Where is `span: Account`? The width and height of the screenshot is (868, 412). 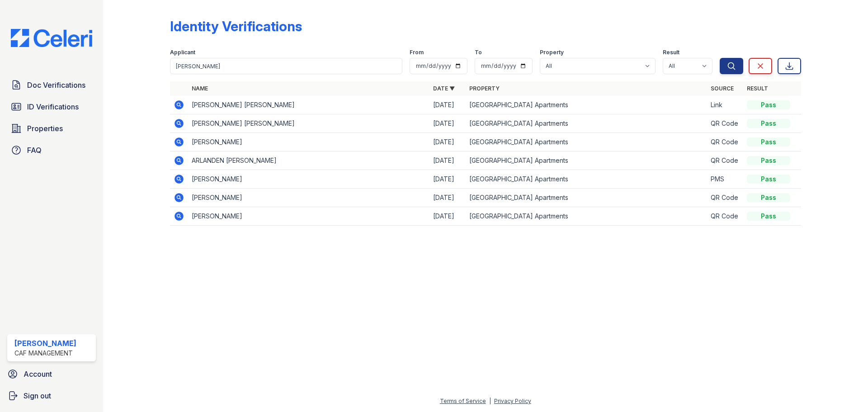
span: Account is located at coordinates (37, 374).